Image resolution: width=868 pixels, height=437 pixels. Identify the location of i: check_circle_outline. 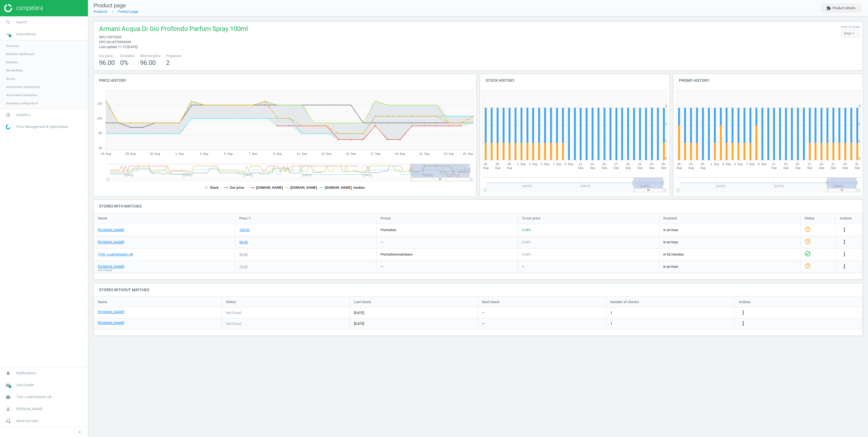
(808, 254).